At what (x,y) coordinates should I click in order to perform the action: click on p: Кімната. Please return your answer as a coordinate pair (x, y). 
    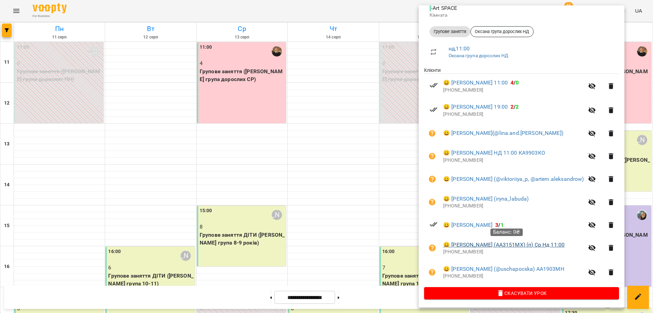
    Looking at the image, I should click on (522, 15).